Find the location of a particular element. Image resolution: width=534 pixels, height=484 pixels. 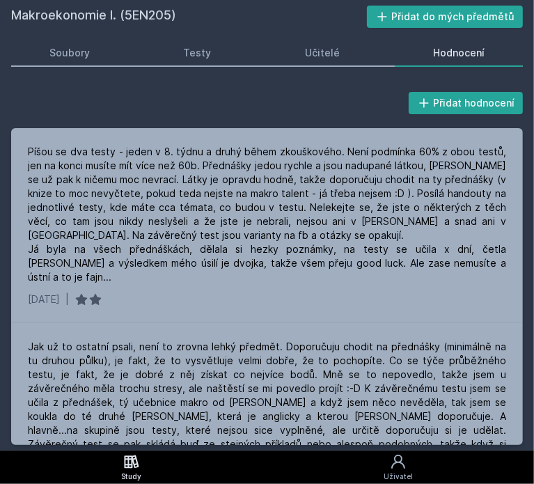

div: Testy is located at coordinates (197, 53).